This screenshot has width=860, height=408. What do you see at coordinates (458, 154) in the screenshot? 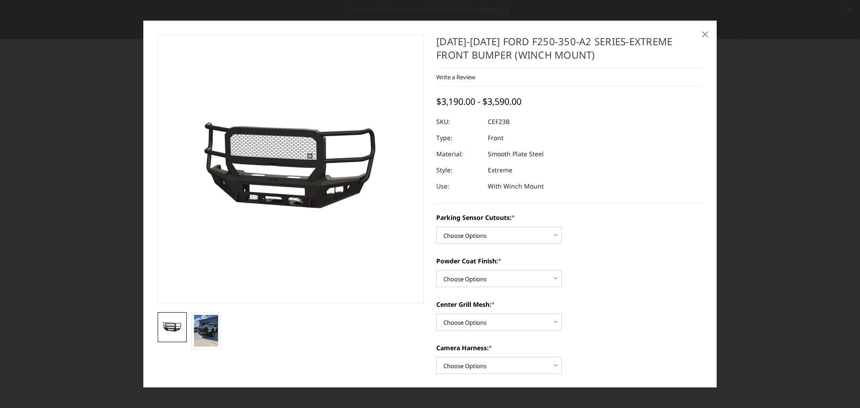
I see `dt: Material:` at bounding box center [458, 154].